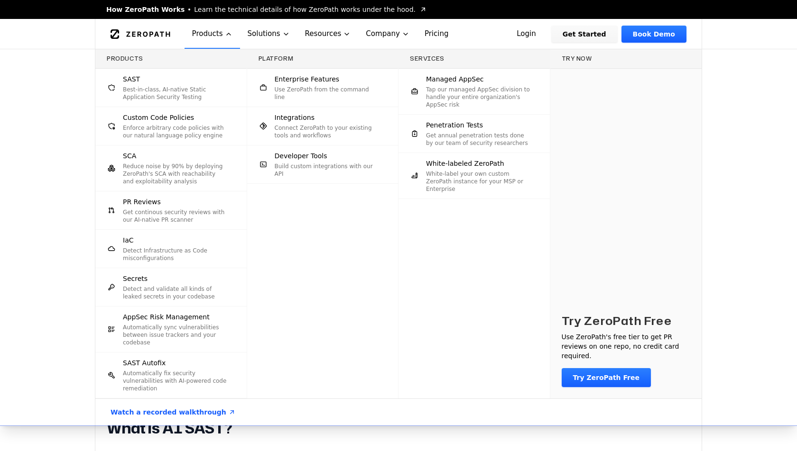 The width and height of the screenshot is (797, 451). I want to click on p: Automatically sync vulnerabilities between issue trackers and your codebase, so click(175, 335).